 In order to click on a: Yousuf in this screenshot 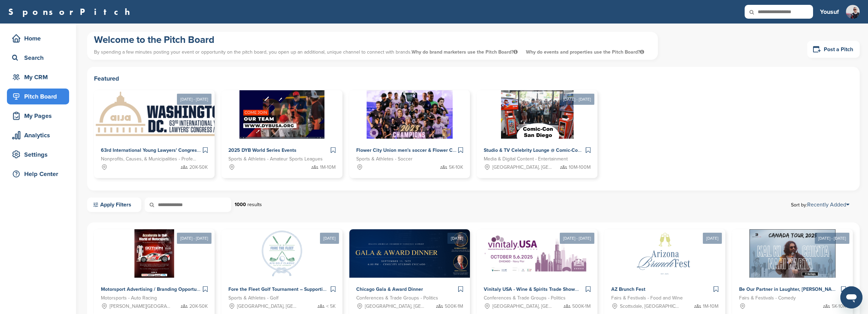, I will do `click(829, 12)`.